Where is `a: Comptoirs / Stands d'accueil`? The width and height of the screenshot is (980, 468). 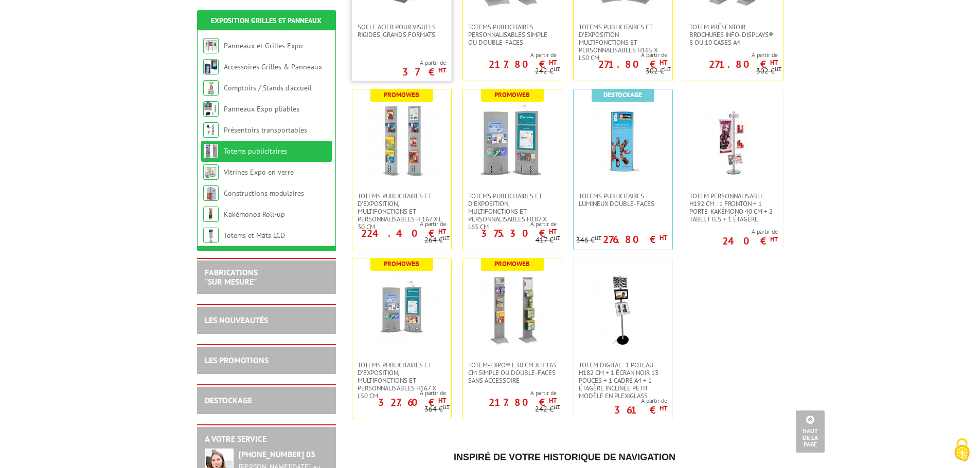 a: Comptoirs / Stands d'accueil is located at coordinates (267, 88).